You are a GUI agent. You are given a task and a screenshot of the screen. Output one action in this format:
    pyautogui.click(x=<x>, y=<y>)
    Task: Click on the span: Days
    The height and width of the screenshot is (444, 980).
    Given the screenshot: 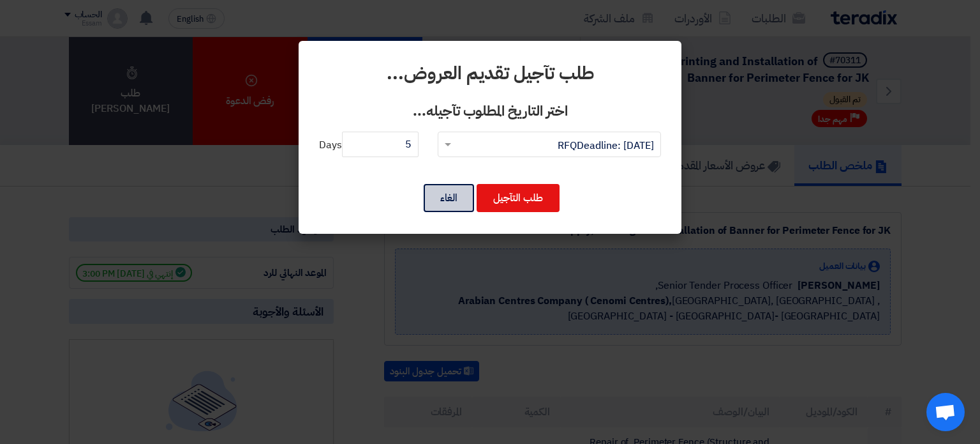 What is the action you would take?
    pyautogui.click(x=369, y=144)
    